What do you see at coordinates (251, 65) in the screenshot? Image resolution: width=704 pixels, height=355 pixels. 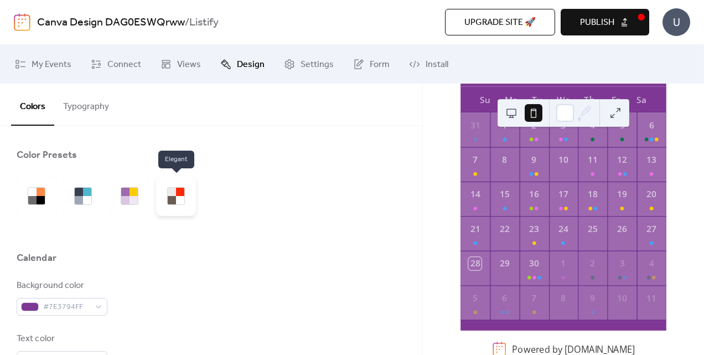 I see `span: Design` at bounding box center [251, 65].